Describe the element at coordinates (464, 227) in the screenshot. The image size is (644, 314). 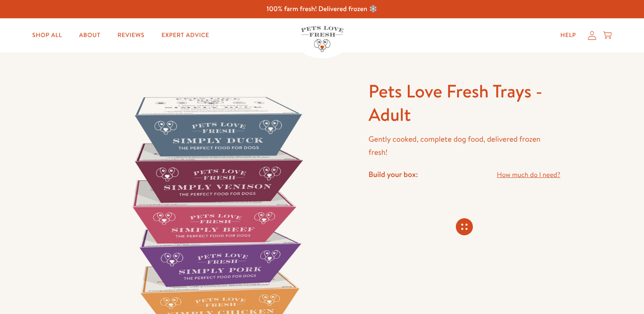
I see `svg: Connecting store` at that location.